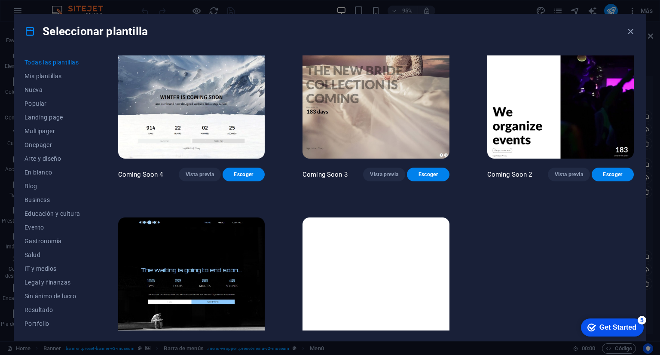  Describe the element at coordinates (52, 90) in the screenshot. I see `span: Nueva` at that location.